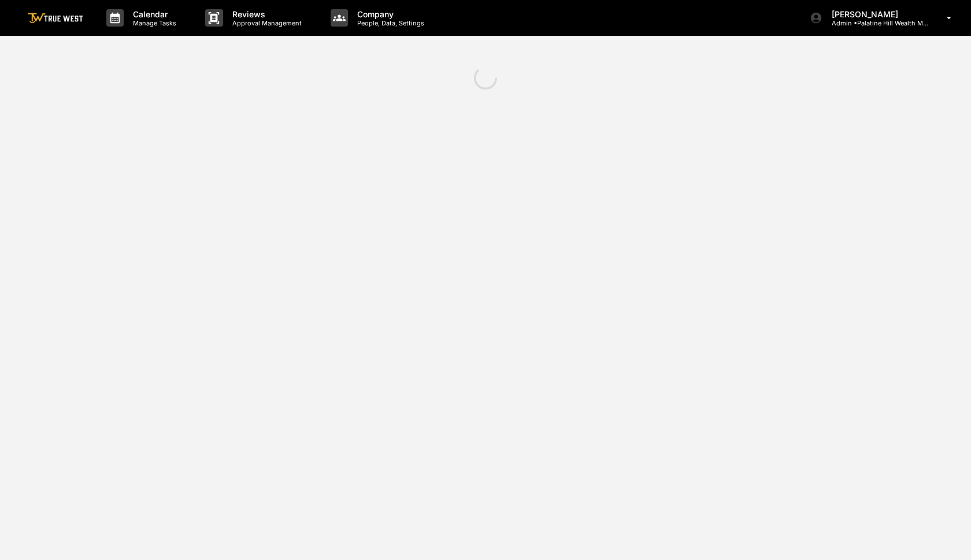  Describe the element at coordinates (152, 14) in the screenshot. I see `p: Calendar` at that location.